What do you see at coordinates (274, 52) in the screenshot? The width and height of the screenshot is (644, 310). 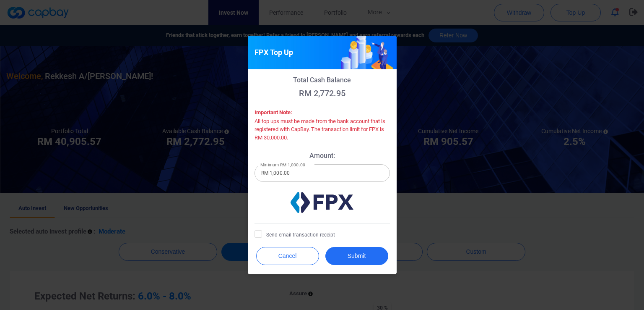 I see `h5: FPX Top Up` at bounding box center [274, 52].